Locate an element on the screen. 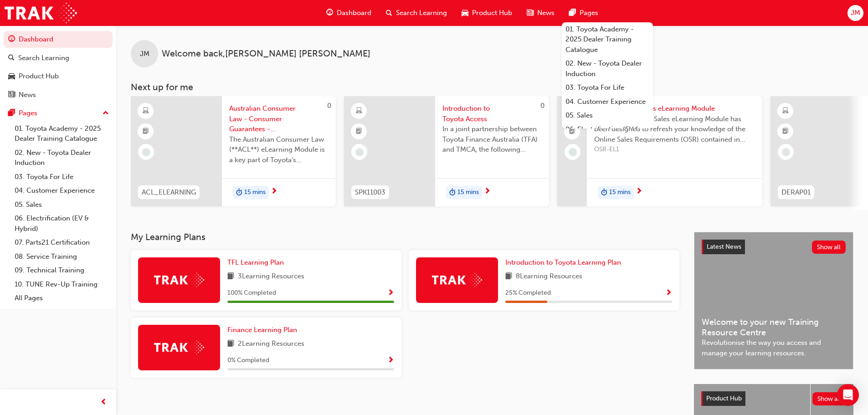 The width and height of the screenshot is (868, 415). a: Product Hub is located at coordinates (57, 76).